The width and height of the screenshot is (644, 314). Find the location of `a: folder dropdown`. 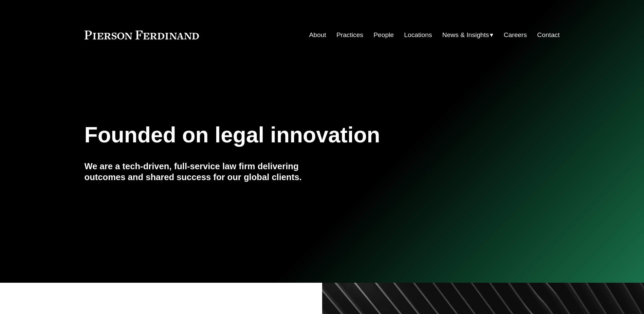

a: folder dropdown is located at coordinates (467, 35).